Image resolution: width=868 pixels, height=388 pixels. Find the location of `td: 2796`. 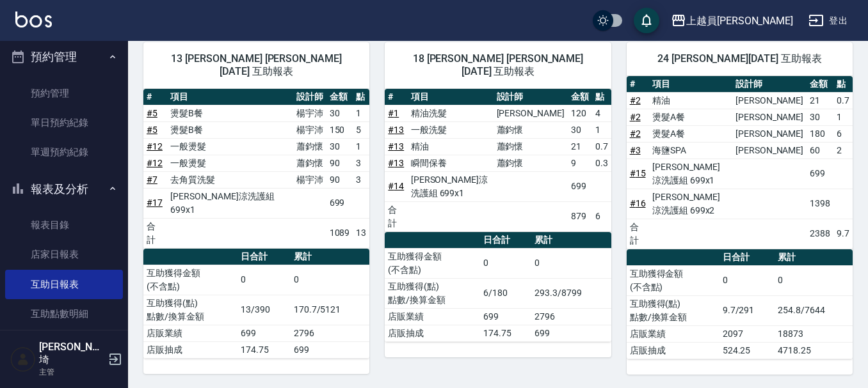

td: 2796 is located at coordinates (571, 317).